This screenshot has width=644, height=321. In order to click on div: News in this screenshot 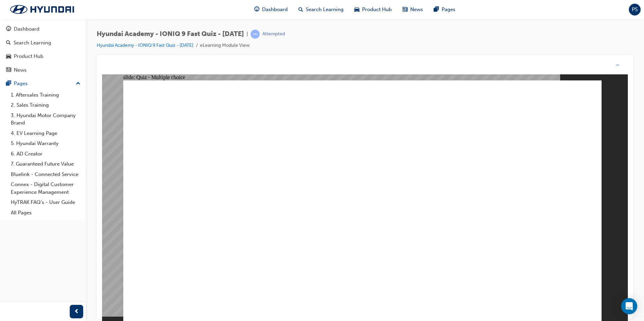, I will do `click(20, 70)`.